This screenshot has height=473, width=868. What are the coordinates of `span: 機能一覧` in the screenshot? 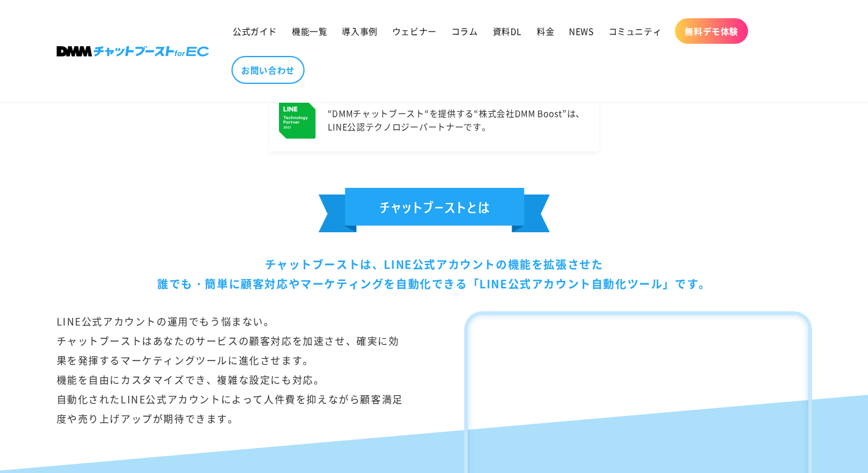 It's located at (309, 31).